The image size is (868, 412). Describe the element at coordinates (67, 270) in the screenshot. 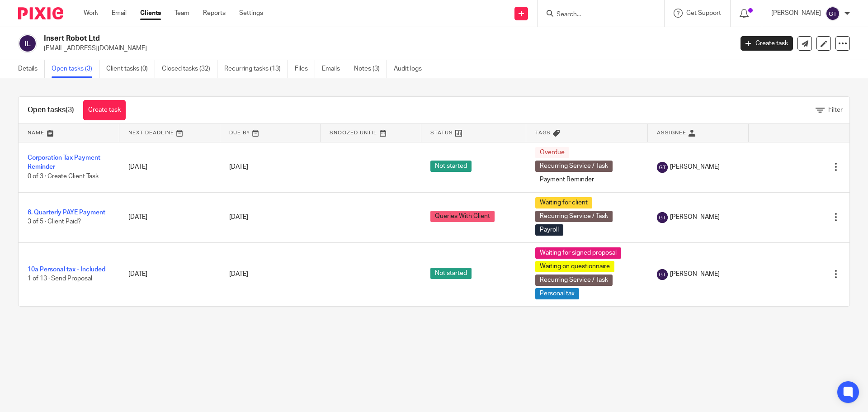

I see `a: 10a Personal tax - Included` at that location.